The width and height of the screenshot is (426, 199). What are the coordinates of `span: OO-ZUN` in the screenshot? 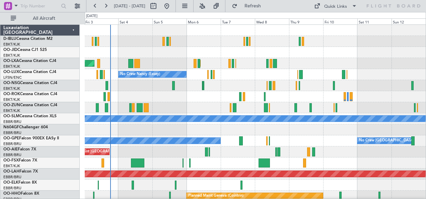 It's located at (12, 105).